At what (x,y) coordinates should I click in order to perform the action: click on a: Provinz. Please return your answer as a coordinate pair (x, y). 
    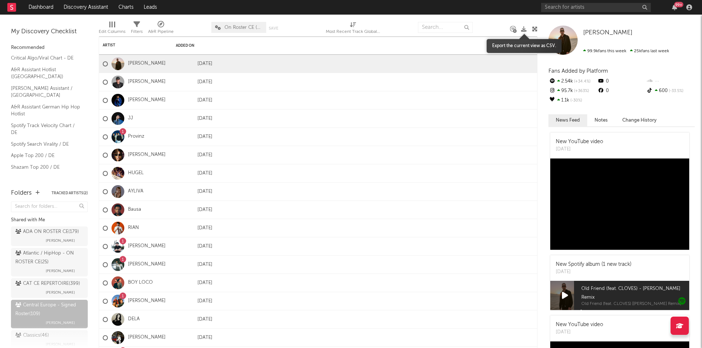
    Looking at the image, I should click on (136, 137).